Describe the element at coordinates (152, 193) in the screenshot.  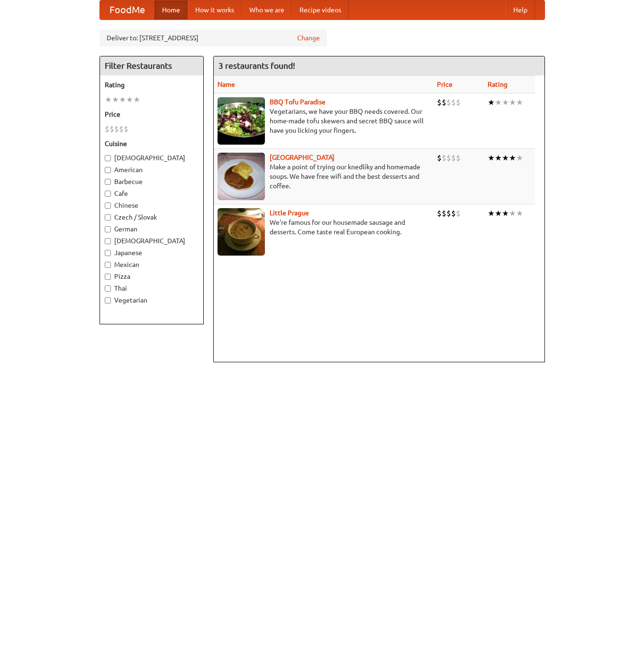
I see `label: Cafe` at that location.